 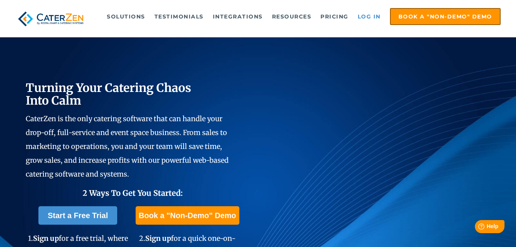 I want to click on a: Resources, so click(x=292, y=17).